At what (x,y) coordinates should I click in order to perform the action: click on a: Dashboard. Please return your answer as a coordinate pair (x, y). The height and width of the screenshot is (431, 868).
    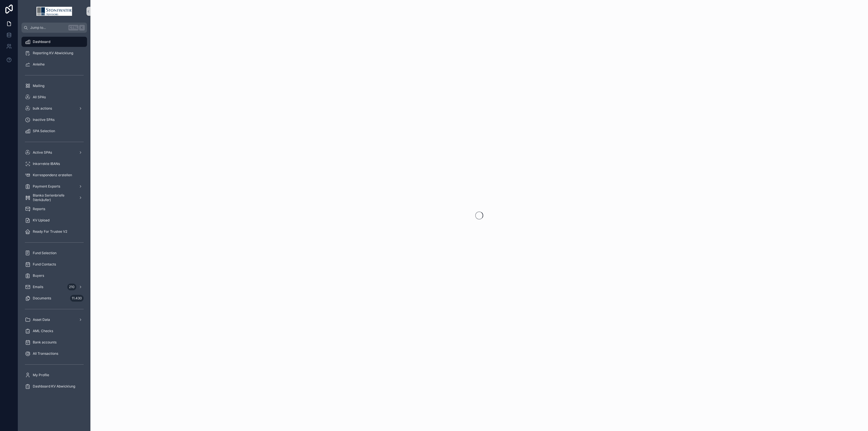
    Looking at the image, I should click on (54, 42).